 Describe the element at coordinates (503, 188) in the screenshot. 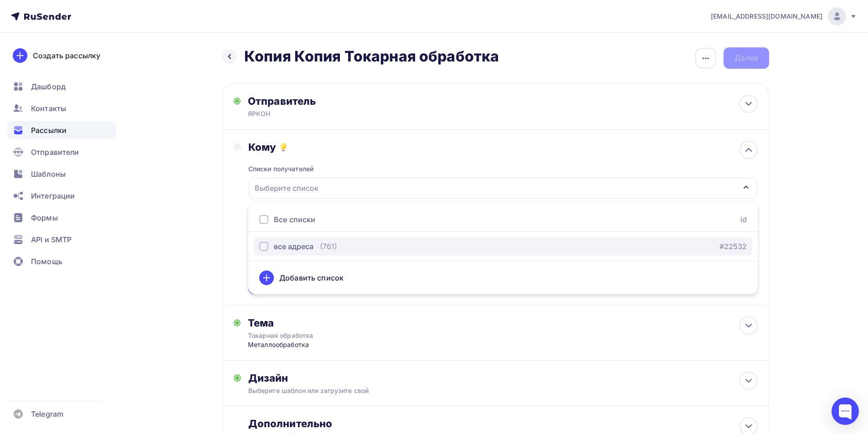

I see `button: Выберите список` at that location.